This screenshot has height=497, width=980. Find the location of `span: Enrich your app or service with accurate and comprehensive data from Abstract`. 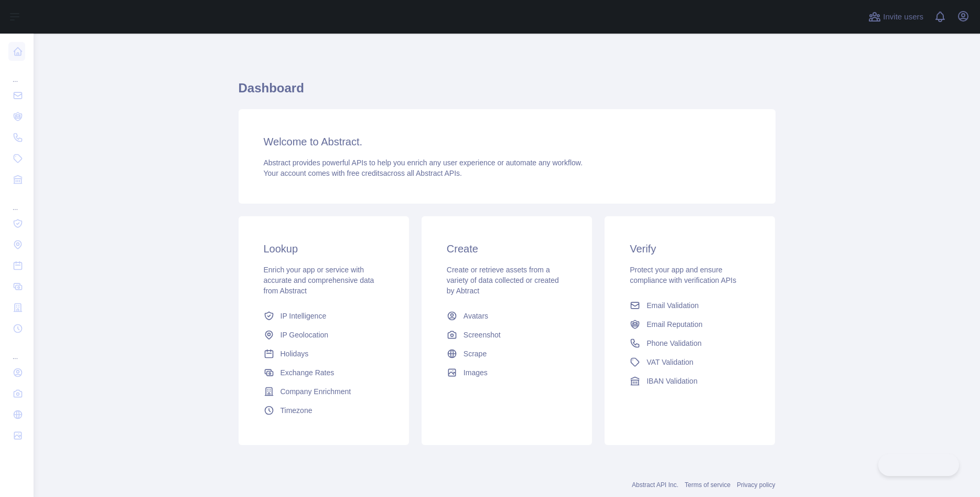

span: Enrich your app or service with accurate and comprehensive data from Abstract is located at coordinates (319, 280).